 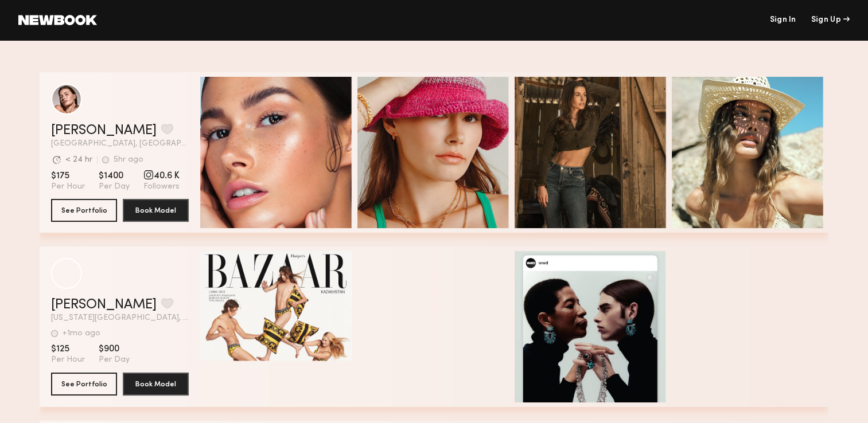 What do you see at coordinates (81, 334) in the screenshot?
I see `div: +1mo ago` at bounding box center [81, 334].